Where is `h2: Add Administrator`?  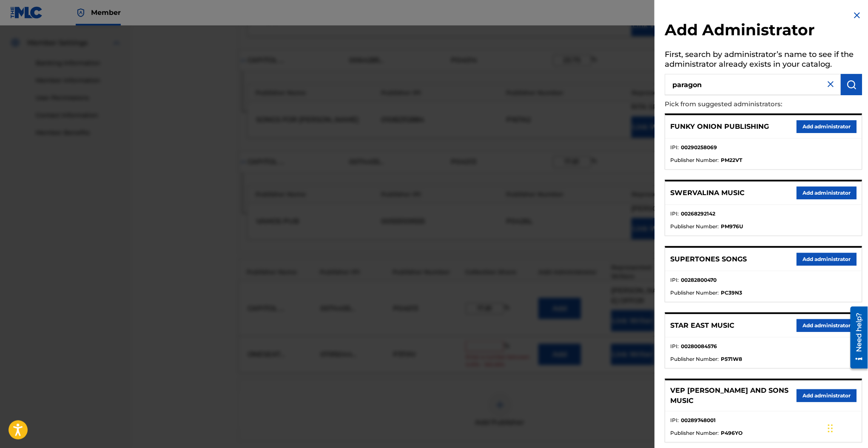 h2: Add Administrator is located at coordinates (764, 31).